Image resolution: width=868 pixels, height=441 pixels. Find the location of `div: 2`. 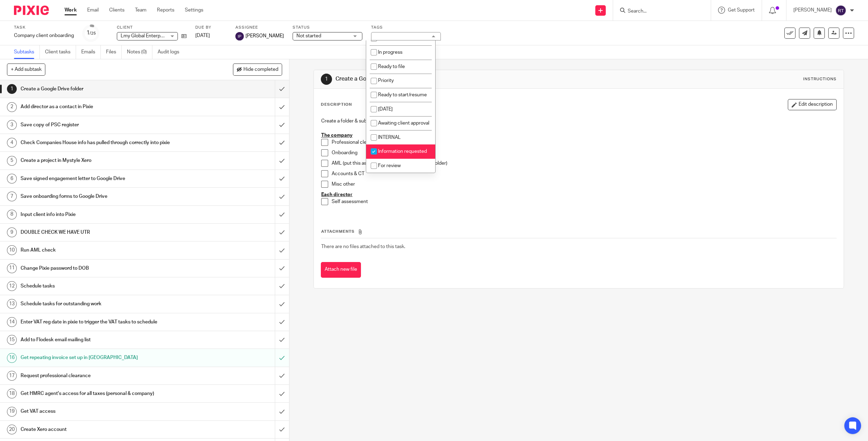

div: 2 is located at coordinates (12, 107).